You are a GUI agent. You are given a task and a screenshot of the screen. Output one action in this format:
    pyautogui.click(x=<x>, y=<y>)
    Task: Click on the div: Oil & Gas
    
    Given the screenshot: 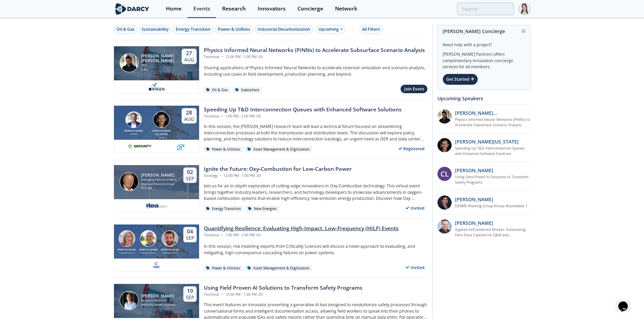 What is the action you would take?
    pyautogui.click(x=125, y=29)
    